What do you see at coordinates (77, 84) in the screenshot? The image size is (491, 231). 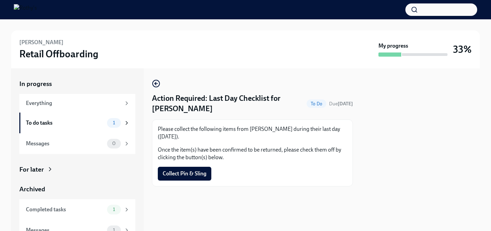 I see `a: In progress` at bounding box center [77, 84].